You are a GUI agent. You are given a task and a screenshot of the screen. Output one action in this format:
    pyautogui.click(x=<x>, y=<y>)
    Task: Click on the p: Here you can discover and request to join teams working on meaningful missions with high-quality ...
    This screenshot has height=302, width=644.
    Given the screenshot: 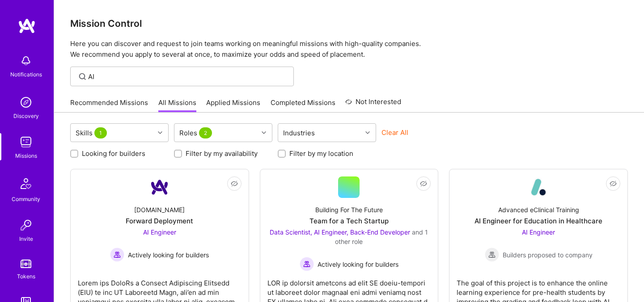 What is the action you would take?
    pyautogui.click(x=349, y=49)
    